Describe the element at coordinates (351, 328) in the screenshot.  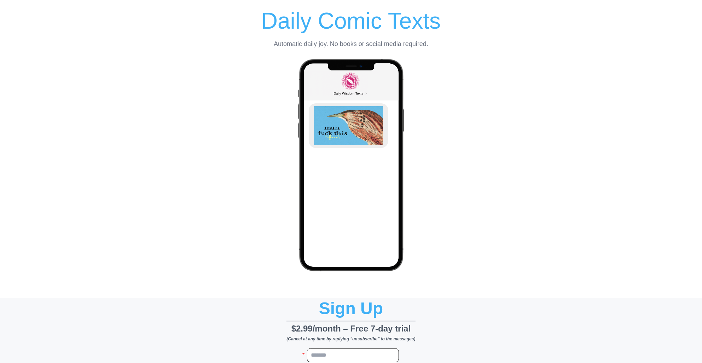
I see `div: $2.99/month – Free 7-day trial` at that location.